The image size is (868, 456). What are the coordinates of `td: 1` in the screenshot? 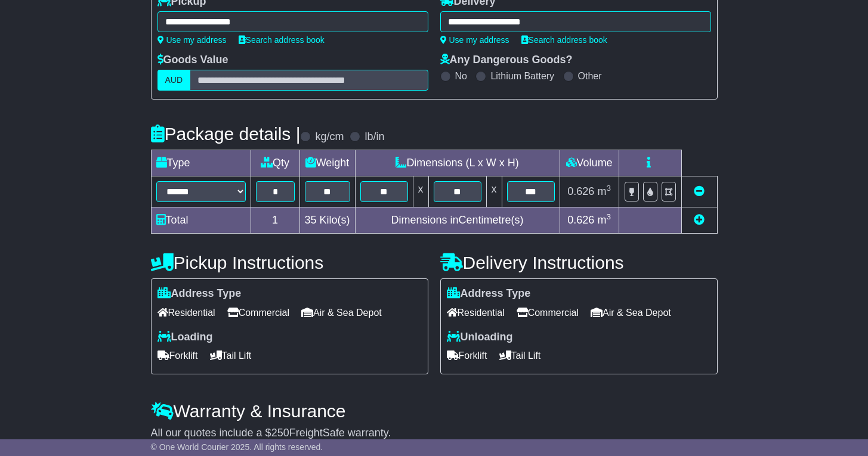 It's located at (275, 221).